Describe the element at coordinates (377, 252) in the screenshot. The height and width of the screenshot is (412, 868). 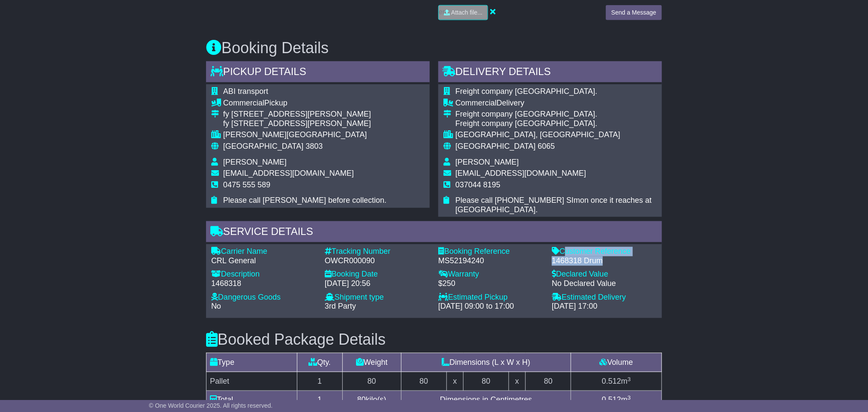
I see `div: Tracking Number` at that location.